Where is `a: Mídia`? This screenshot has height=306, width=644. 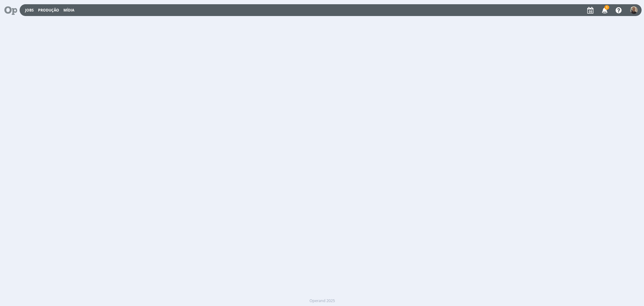 a: Mídia is located at coordinates (69, 10).